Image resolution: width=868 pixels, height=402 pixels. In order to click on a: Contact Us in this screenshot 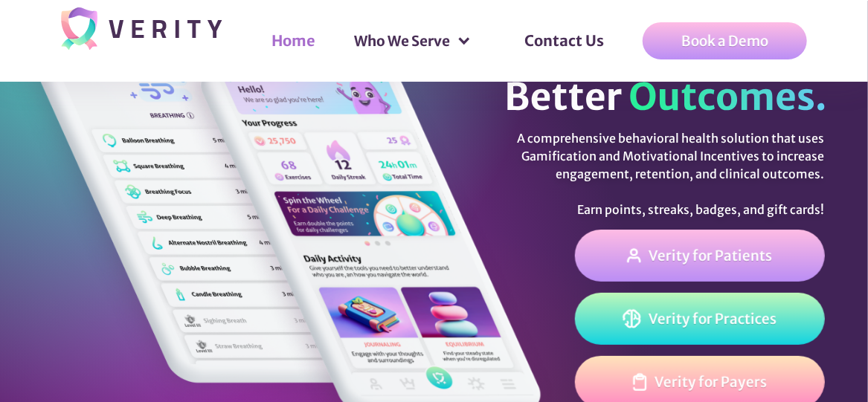, I will do `click(564, 41)`.